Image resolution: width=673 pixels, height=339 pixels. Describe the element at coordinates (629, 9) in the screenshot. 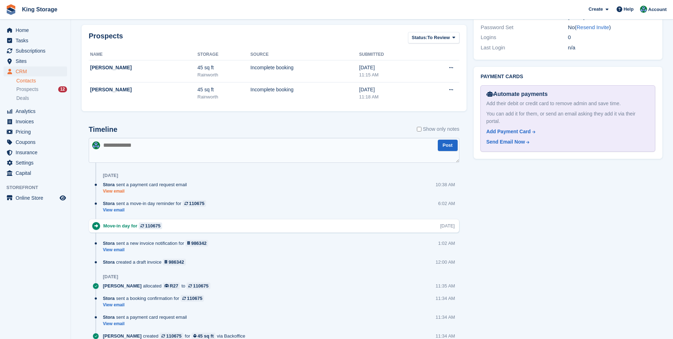

I see `span: Help` at that location.